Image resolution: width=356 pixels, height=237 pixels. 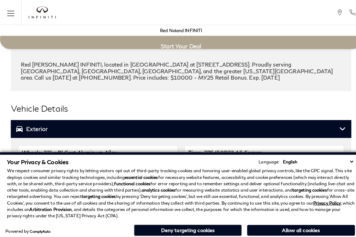 What do you see at coordinates (184, 227) in the screenshot?
I see `button: Deny targeting cookies` at bounding box center [184, 227].